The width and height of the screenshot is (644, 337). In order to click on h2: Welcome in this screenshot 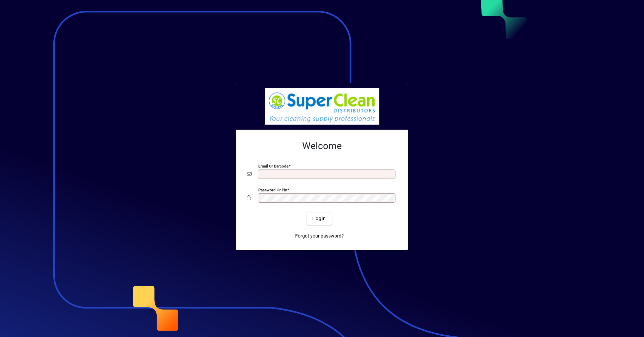, I will do `click(322, 146)`.